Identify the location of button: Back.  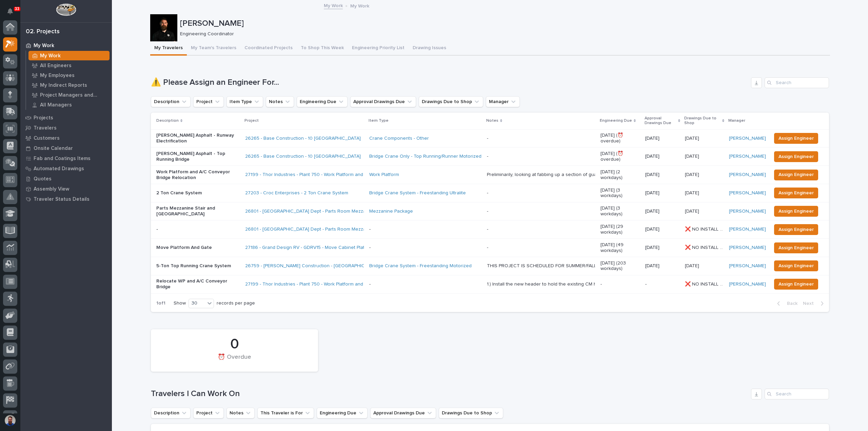
(786, 303).